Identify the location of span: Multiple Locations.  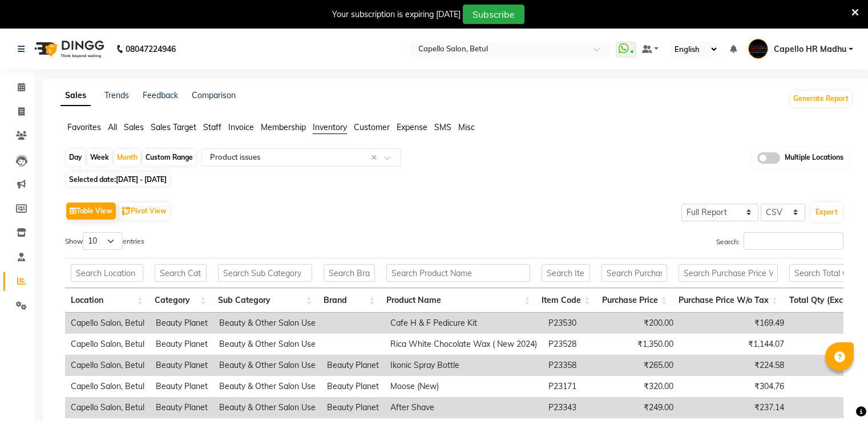
(814, 158).